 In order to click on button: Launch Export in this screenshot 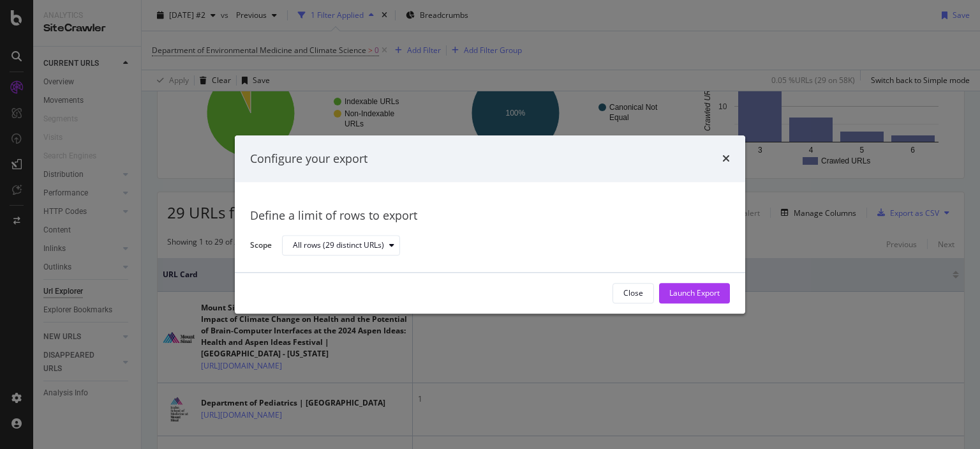, I will do `click(694, 293)`.